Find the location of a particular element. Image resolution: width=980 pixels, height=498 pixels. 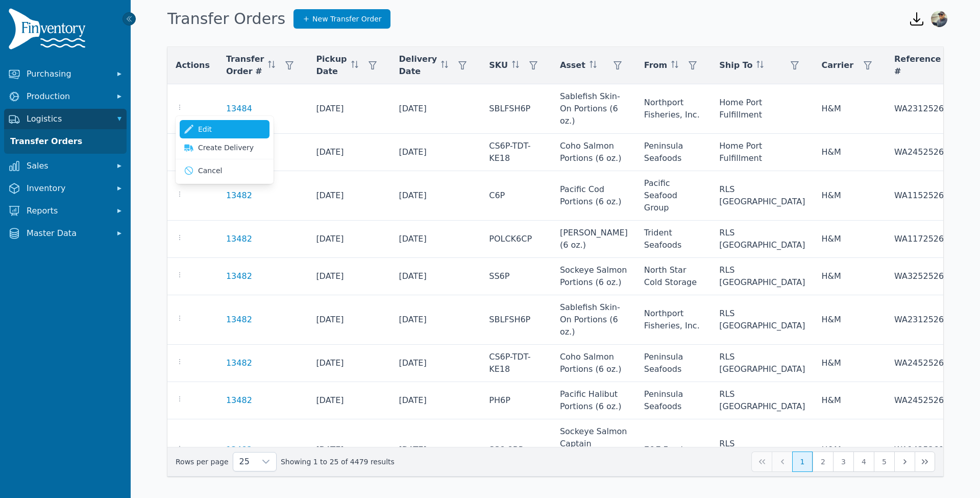

span: Pickup Date is located at coordinates (331, 65).